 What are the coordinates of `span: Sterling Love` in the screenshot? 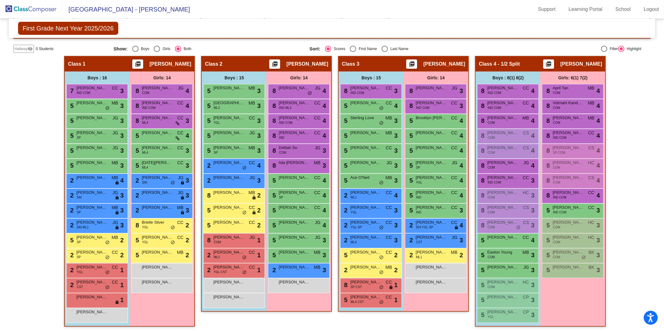 It's located at (366, 118).